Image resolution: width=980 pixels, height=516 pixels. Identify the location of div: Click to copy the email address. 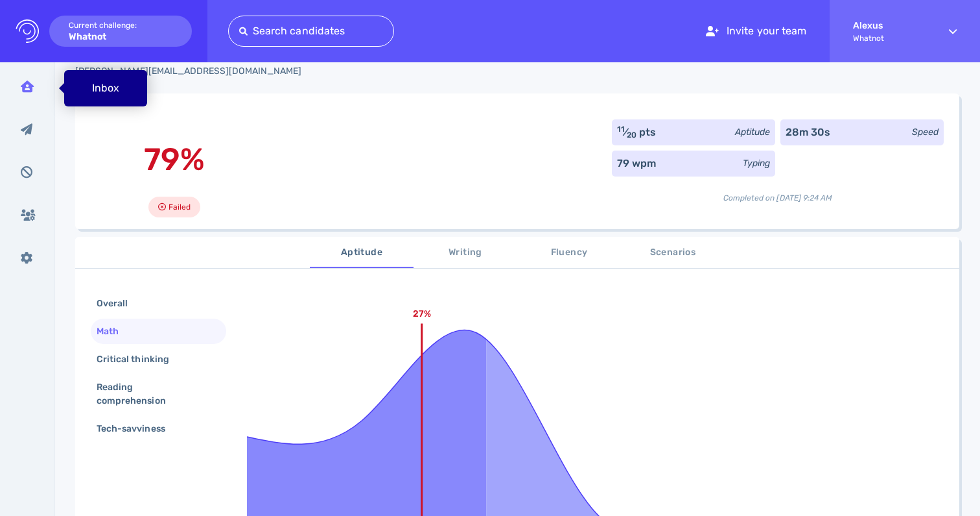
(188, 70).